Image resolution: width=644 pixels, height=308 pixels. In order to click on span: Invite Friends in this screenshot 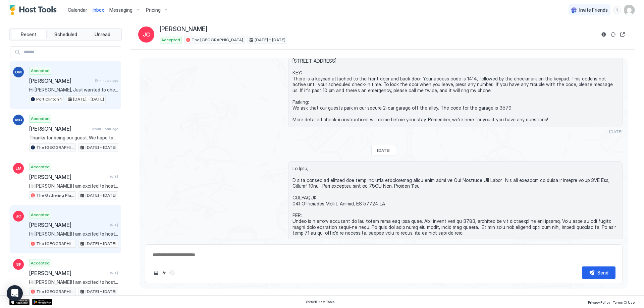, I will do `click(594, 10)`.